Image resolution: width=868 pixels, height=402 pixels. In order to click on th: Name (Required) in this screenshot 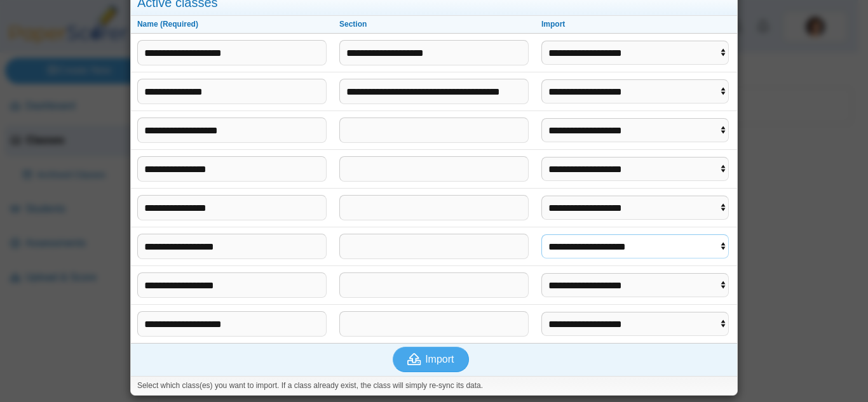, I will do `click(232, 25)`.